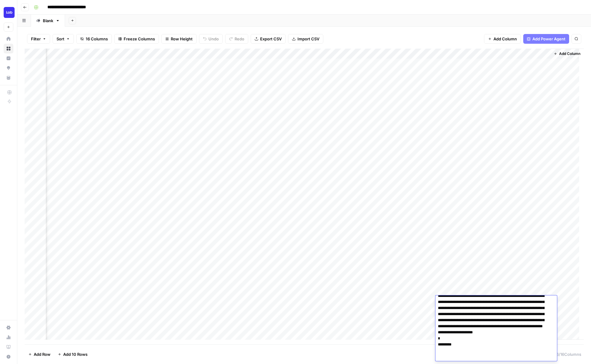 The image size is (591, 364). What do you see at coordinates (8, 356) in the screenshot?
I see `button: Help + Support` at bounding box center [8, 356].